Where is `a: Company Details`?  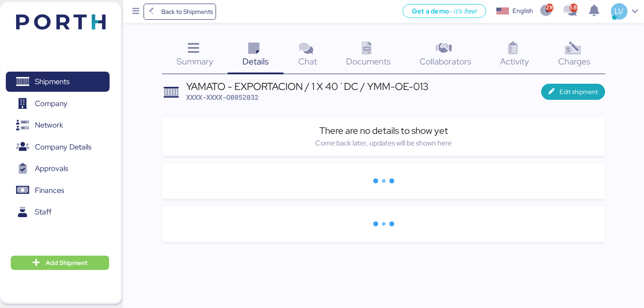
a: Company Details is located at coordinates (58, 147).